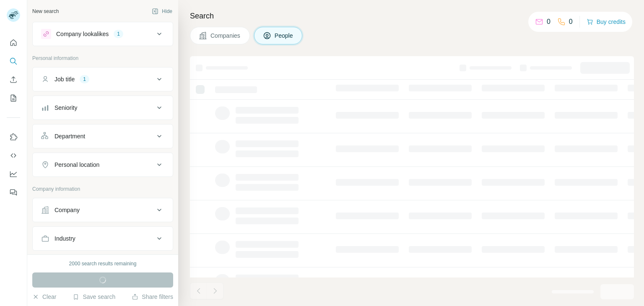  Describe the element at coordinates (65, 238) in the screenshot. I see `div: Industry` at that location.